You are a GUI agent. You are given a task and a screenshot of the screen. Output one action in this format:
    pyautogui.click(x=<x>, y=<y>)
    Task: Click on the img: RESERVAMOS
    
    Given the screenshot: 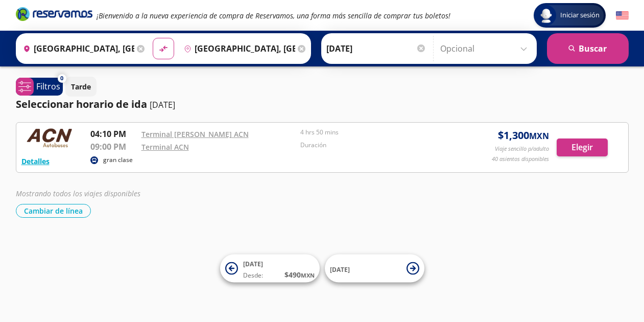 What is the action you would take?
    pyautogui.click(x=49, y=138)
    